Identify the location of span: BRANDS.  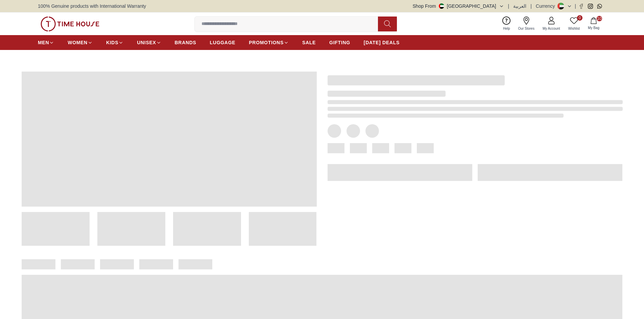
(186, 42).